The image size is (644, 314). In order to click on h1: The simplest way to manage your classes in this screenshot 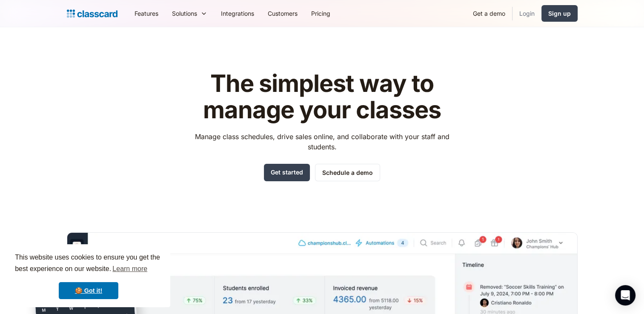, I will do `click(322, 96)`.